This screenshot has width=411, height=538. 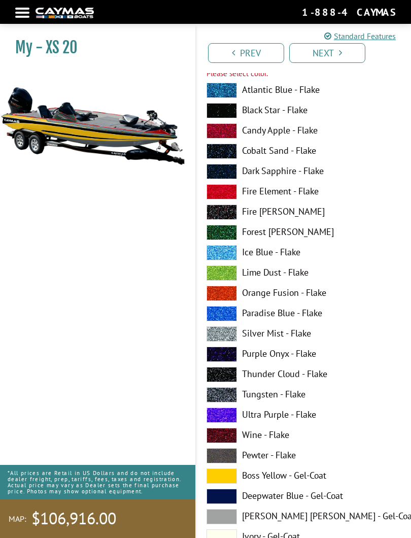 I want to click on span: $106,916.00, so click(x=74, y=519).